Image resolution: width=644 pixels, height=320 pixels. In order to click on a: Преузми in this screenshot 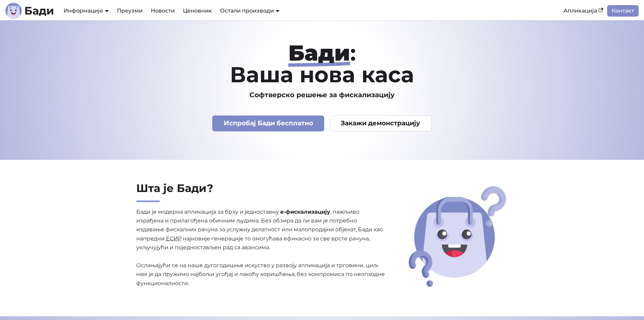, I will do `click(130, 11)`.